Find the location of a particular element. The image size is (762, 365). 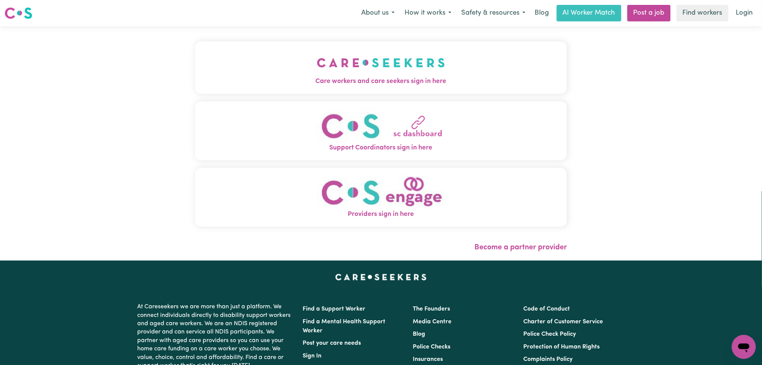

button: How it works is located at coordinates (428, 13).